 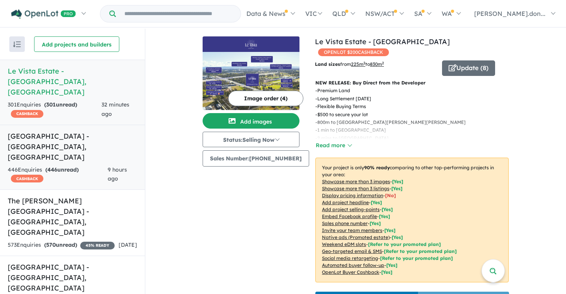 I want to click on span: [ No ], so click(x=390, y=195).